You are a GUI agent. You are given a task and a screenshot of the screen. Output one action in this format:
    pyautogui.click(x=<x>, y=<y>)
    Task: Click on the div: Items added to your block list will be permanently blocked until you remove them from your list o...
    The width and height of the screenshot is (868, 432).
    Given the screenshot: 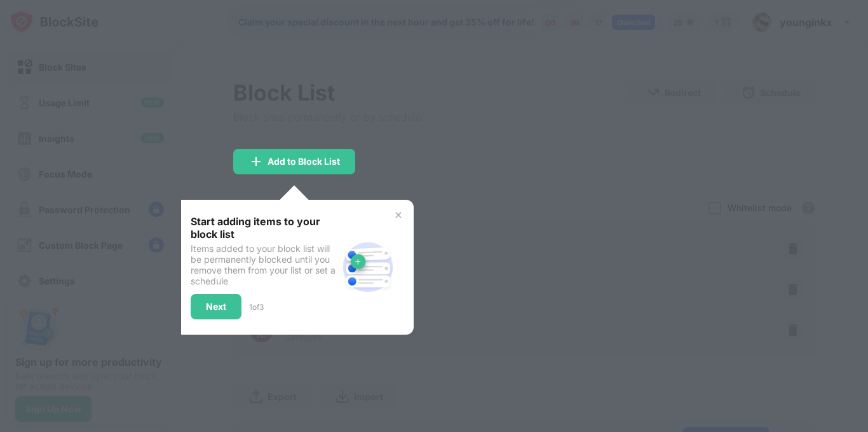 What is the action you would take?
    pyautogui.click(x=264, y=265)
    